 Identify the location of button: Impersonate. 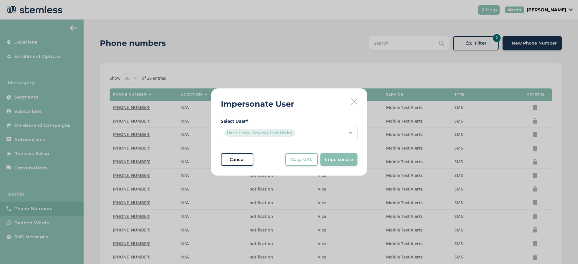
(339, 160).